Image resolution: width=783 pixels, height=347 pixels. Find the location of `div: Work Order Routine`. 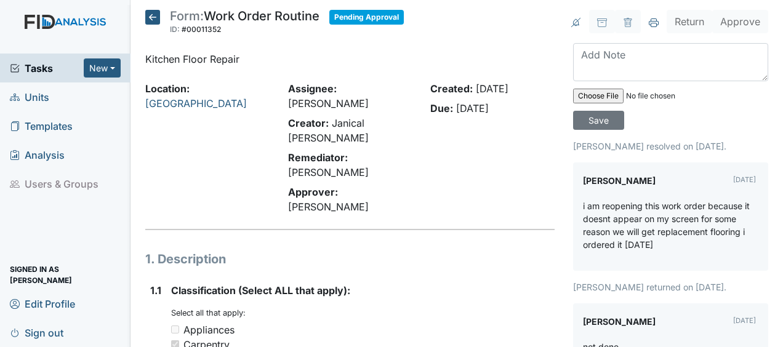

div: Work Order Routine is located at coordinates (244, 23).